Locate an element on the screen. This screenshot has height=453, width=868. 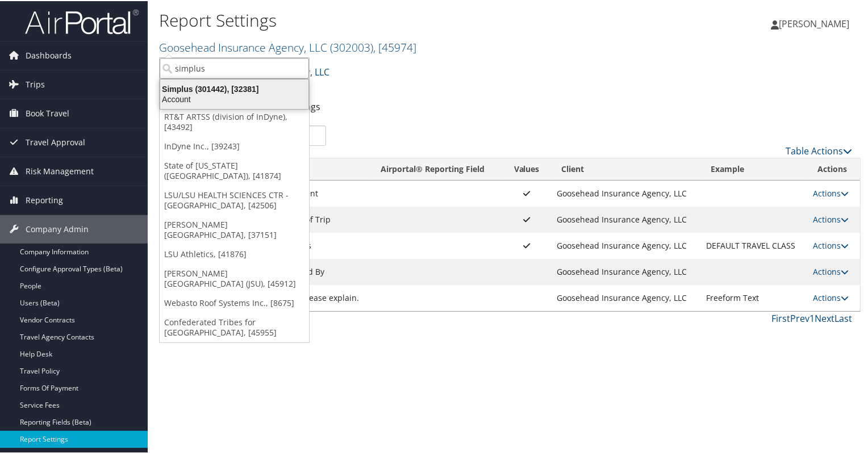
span: Travel Approval is located at coordinates (55, 142).